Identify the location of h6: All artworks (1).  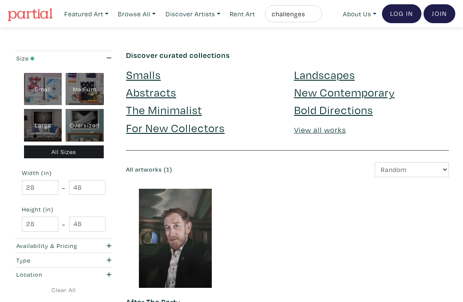
(204, 169).